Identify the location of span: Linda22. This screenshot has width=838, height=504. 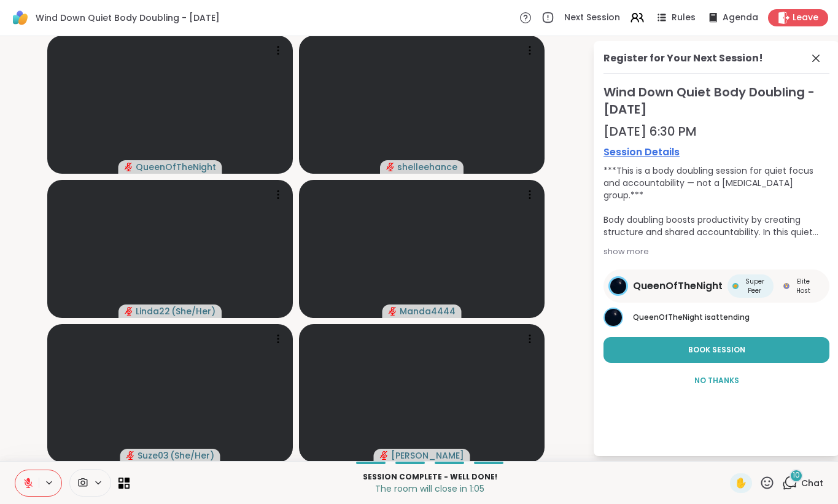
(153, 311).